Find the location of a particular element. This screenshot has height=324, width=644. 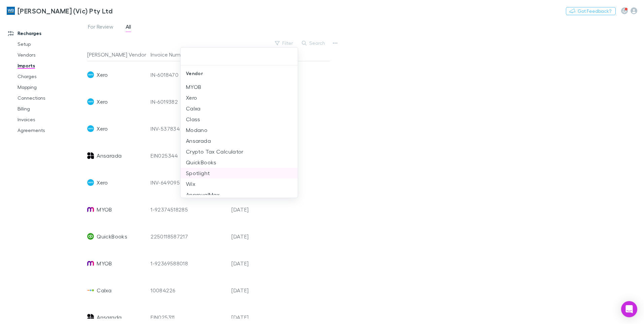

div: Open Intercom Messenger is located at coordinates (630, 309).